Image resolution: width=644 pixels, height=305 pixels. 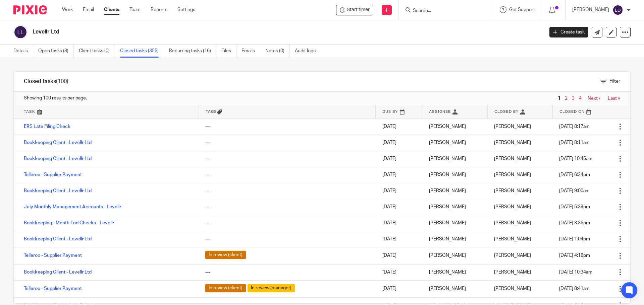 I want to click on a: Email, so click(x=89, y=10).